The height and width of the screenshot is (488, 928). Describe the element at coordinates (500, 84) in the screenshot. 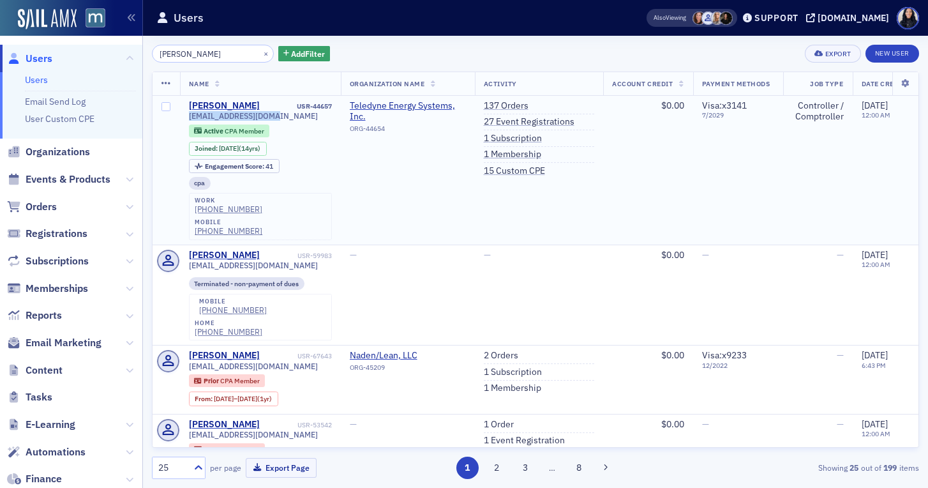

I see `span: Activity` at that location.